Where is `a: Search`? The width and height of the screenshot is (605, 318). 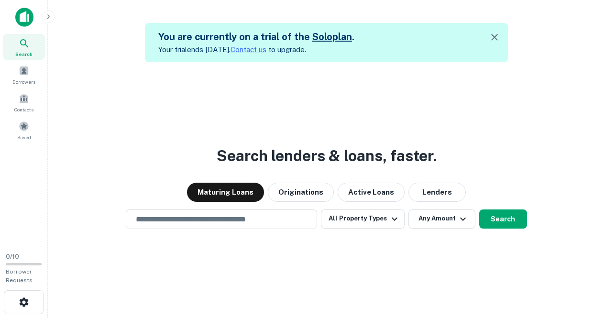 a: Search is located at coordinates (24, 47).